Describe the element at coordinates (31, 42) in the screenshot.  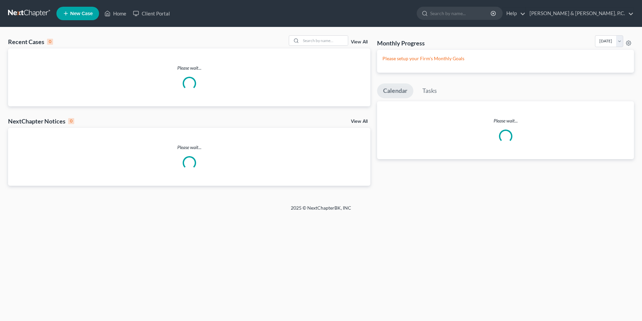
I see `div: Recent Cases` at that location.